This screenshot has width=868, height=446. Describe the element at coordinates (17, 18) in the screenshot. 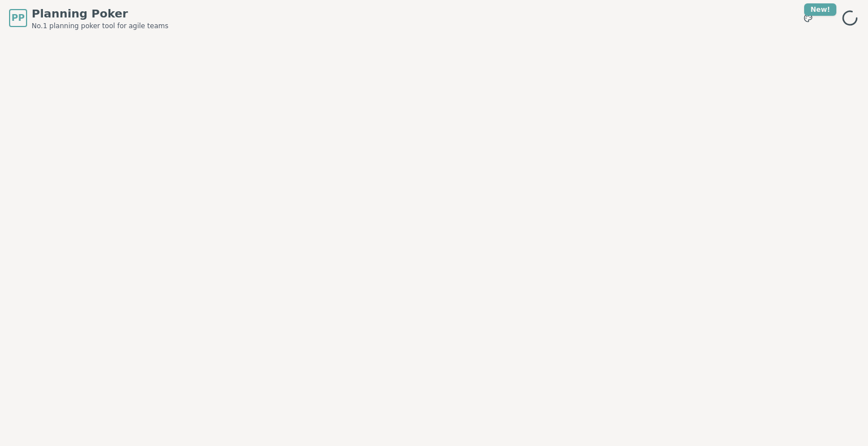

I see `span: PP` at that location.